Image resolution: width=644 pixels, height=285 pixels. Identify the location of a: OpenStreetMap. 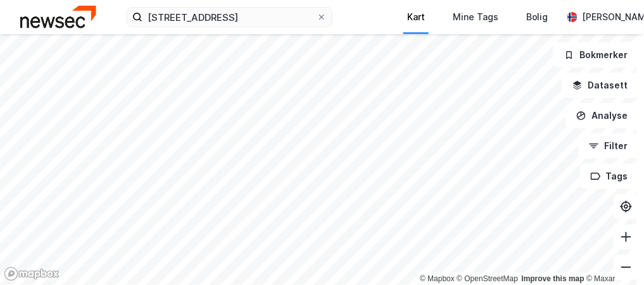
(488, 279).